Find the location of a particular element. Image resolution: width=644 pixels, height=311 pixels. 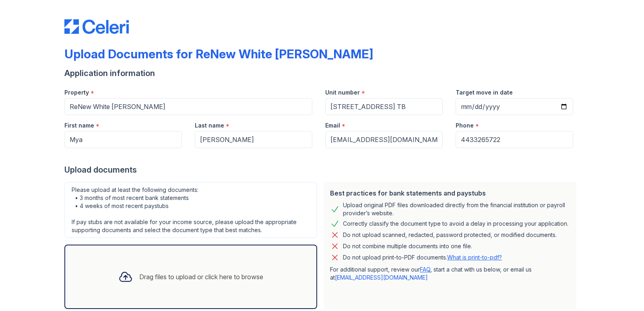

p: For additional support, review our , start a chat with us below, or email us at is located at coordinates (450, 274).